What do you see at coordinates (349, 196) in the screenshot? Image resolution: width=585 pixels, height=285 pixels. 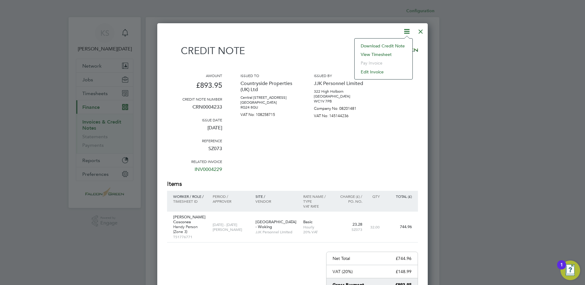 I see `p: Charge (£) /` at bounding box center [349, 196].